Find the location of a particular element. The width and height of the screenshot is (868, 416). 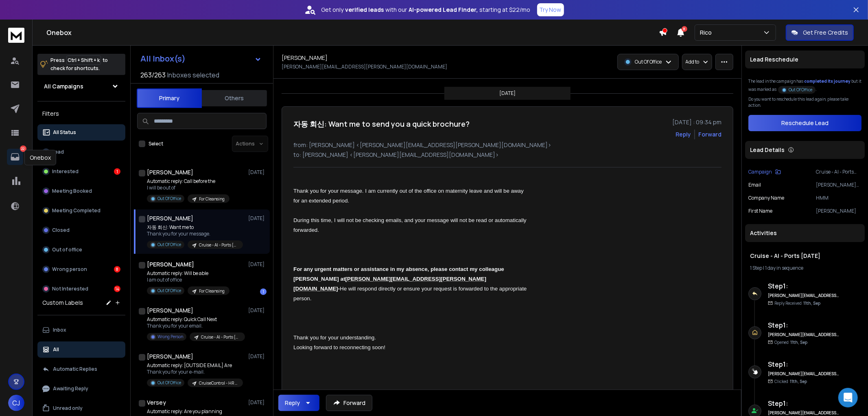

span: 8 is located at coordinates (685, 29).